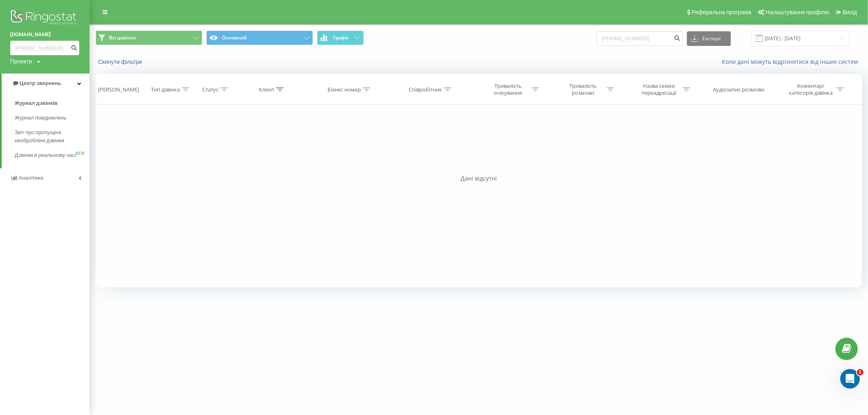  Describe the element at coordinates (41, 118) in the screenshot. I see `span: Журнал повідомлень` at that location.